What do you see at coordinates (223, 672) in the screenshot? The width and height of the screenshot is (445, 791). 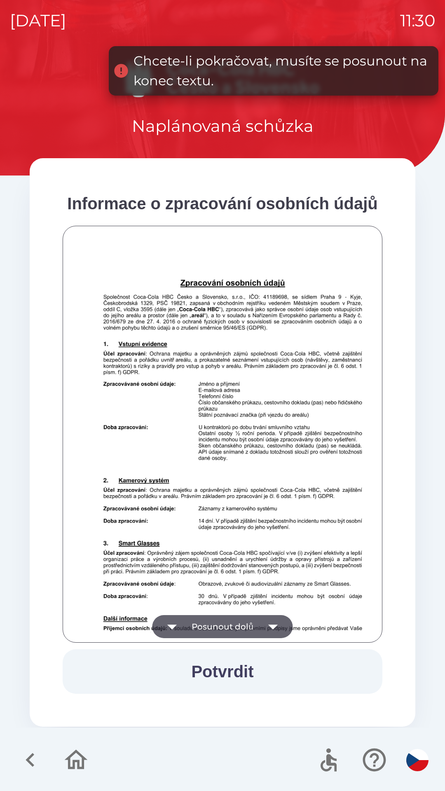 I see `button: Potvrdit` at bounding box center [223, 672].